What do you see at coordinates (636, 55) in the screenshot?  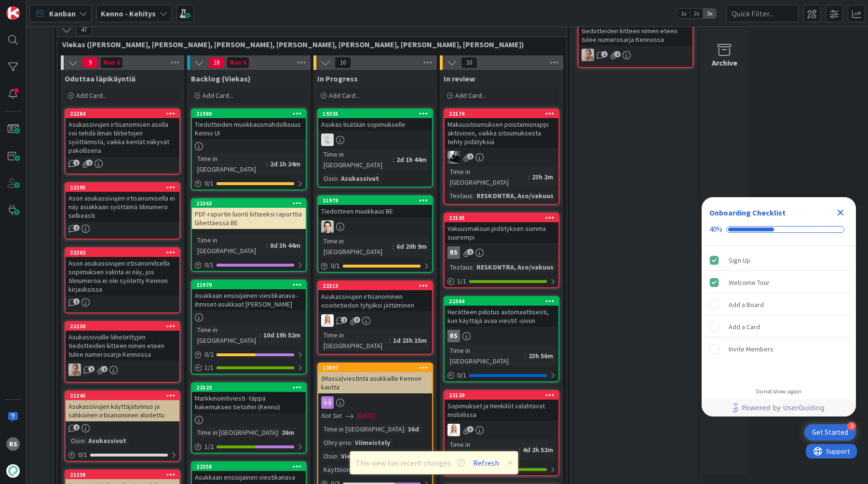 I see `div: SL` at bounding box center [636, 55].